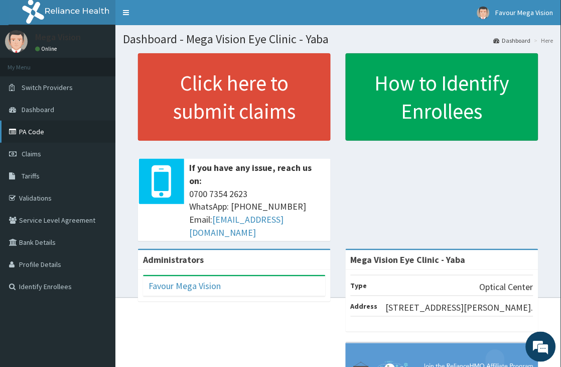 This screenshot has width=561, height=367. I want to click on span: Dashboard, so click(38, 109).